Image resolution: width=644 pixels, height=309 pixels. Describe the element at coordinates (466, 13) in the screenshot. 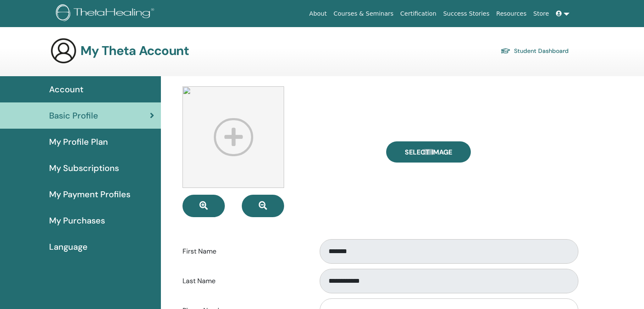

I see `a: Success Stories` at that location.